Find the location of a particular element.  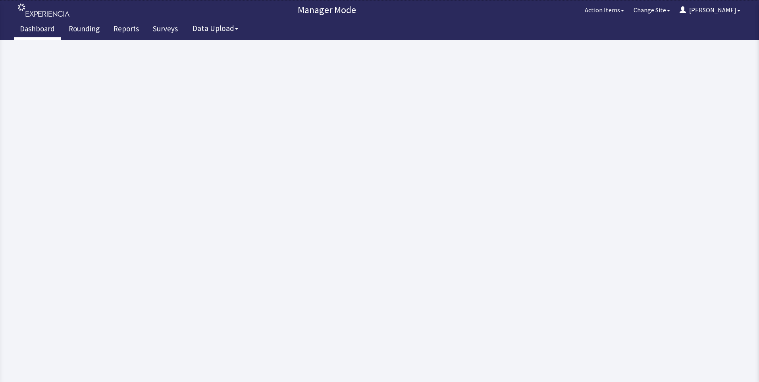

a: Dashboard is located at coordinates (37, 30).